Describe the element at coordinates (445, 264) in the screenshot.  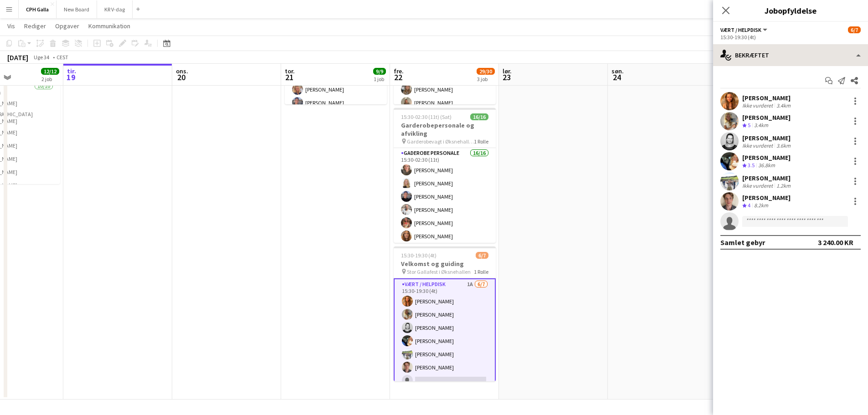
I see `h3: Velkomst og guiding` at that location.